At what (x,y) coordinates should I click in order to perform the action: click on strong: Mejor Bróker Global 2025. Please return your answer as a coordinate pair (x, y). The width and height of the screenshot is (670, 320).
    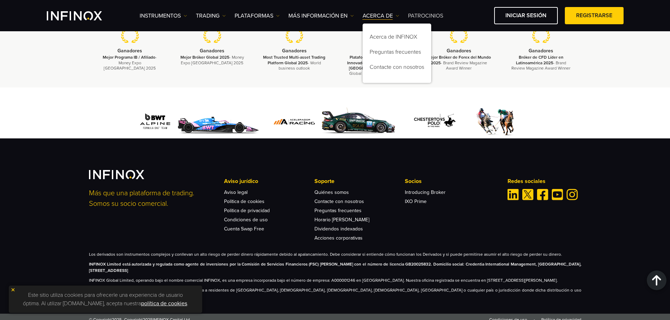
    Looking at the image, I should click on (205, 57).